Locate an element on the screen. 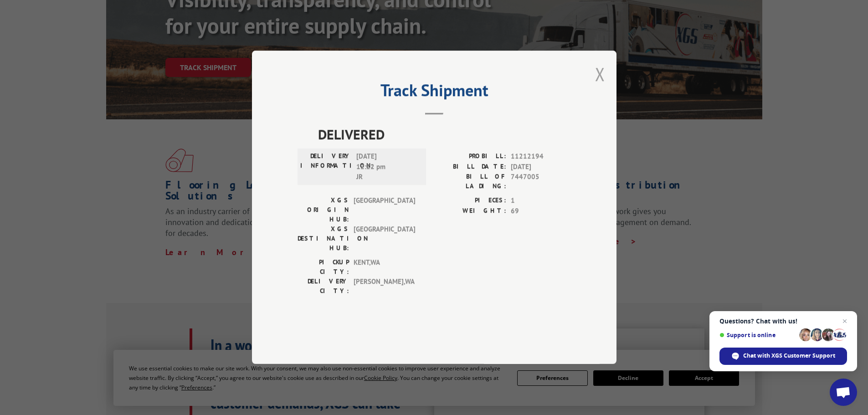 The width and height of the screenshot is (868, 415). span: 1 is located at coordinates (541, 201).